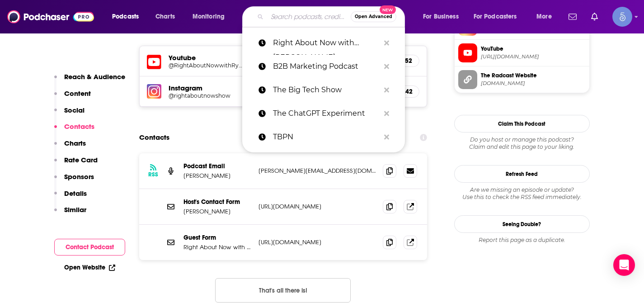 This screenshot has width=644, height=303. Describe the element at coordinates (522, 173) in the screenshot. I see `button: Refresh Feed` at that location.